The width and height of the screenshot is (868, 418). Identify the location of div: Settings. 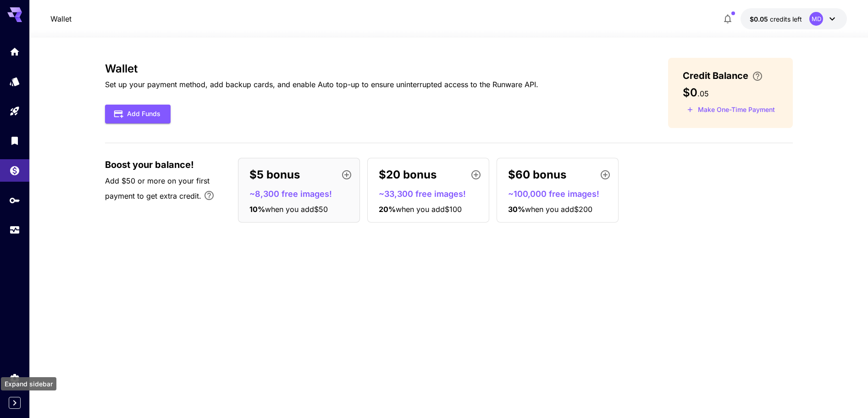
(14, 378).